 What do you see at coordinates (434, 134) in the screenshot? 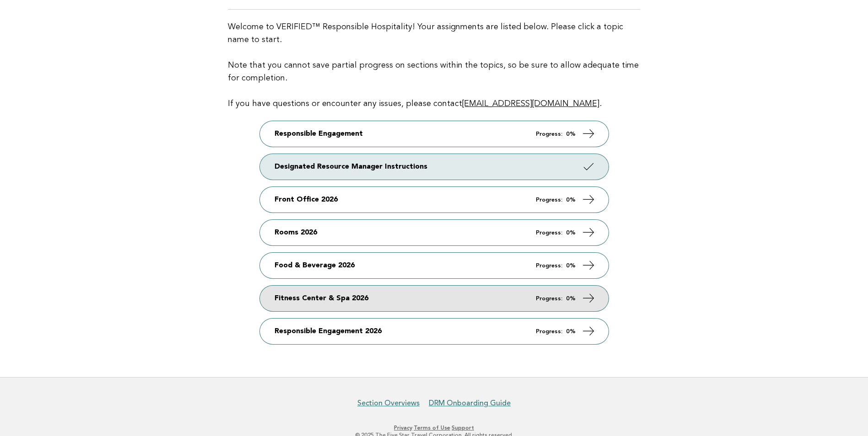
I see `a: Responsible Engagement Progress: 0%` at bounding box center [434, 134].